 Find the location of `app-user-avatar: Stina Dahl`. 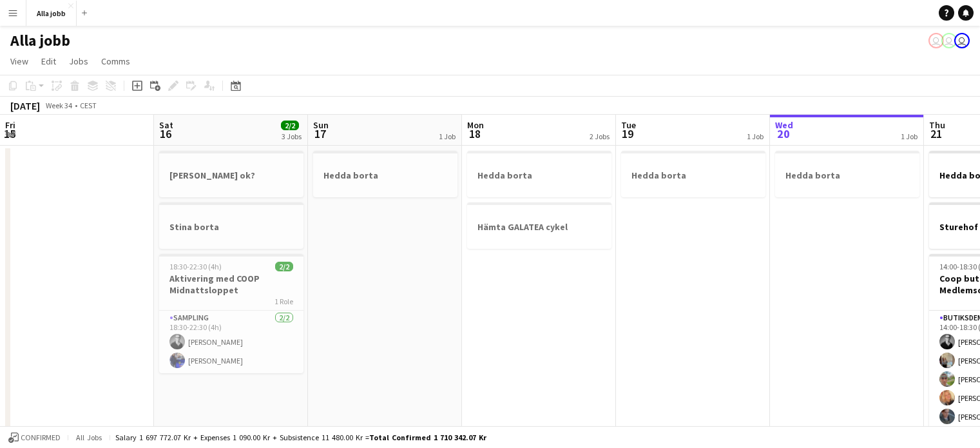

app-user-avatar: Stina Dahl is located at coordinates (962, 41).